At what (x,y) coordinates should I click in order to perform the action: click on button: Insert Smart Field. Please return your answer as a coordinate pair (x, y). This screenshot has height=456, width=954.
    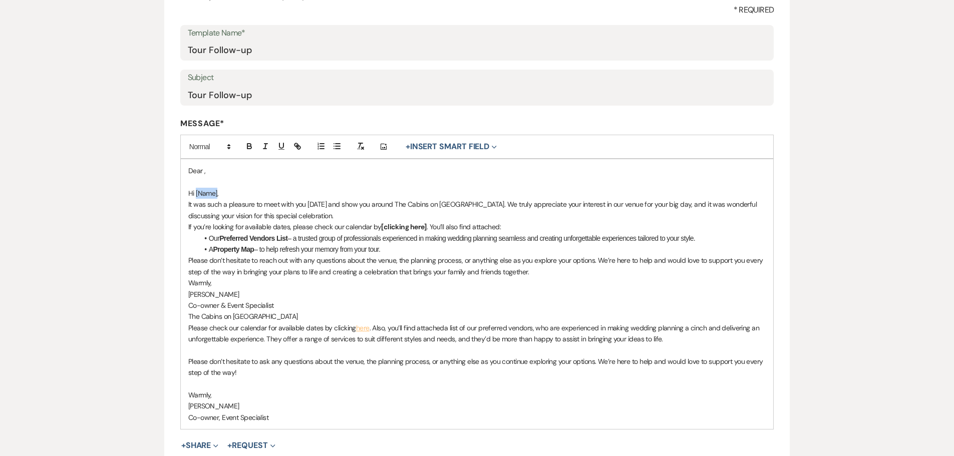
    Looking at the image, I should click on (451, 147).